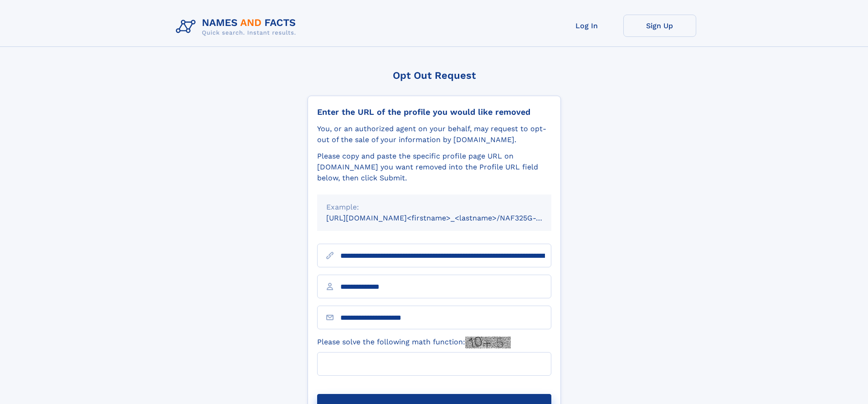 This screenshot has height=404, width=868. What do you see at coordinates (587, 25) in the screenshot?
I see `a: Log In` at bounding box center [587, 25].